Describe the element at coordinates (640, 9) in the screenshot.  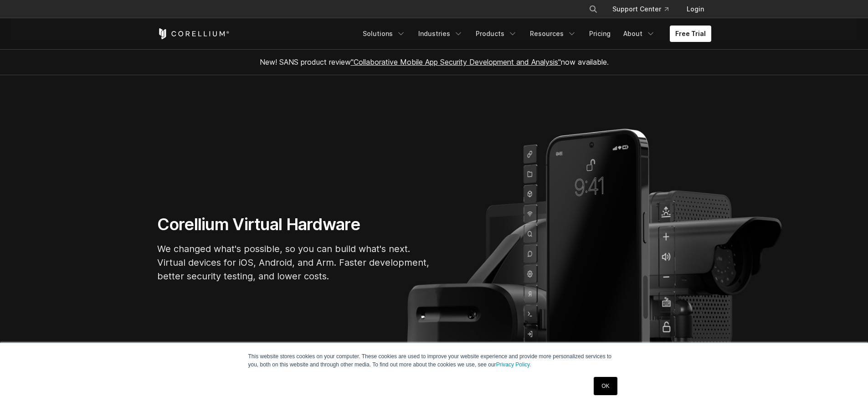
I see `a: Support Center` at that location.